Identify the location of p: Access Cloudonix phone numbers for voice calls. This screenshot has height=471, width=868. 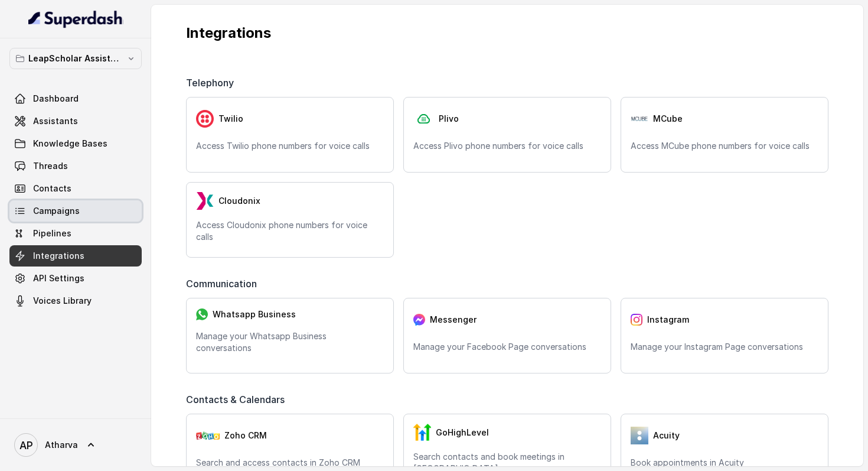
(290, 231).